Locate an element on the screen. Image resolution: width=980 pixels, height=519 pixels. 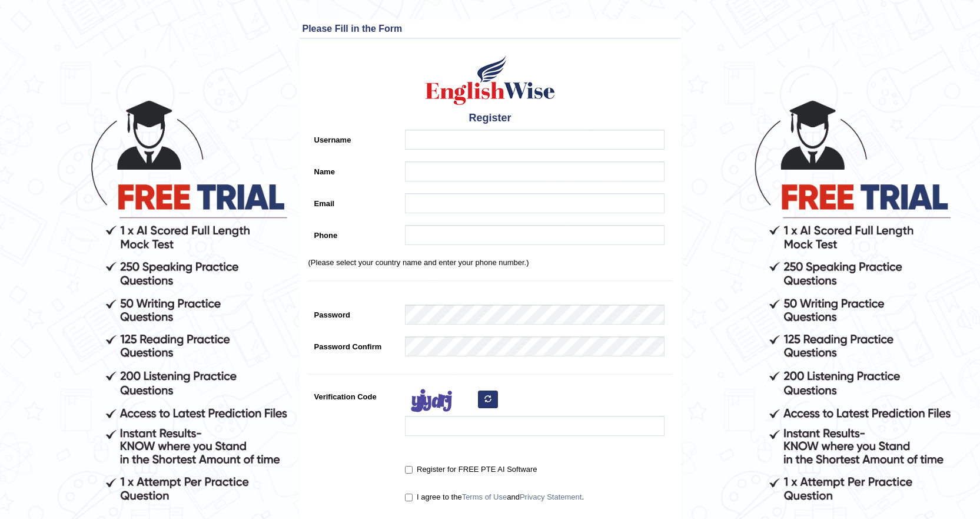
img: Logo of English Wise create a new account for intelligent practice with AI is located at coordinates (491, 80).